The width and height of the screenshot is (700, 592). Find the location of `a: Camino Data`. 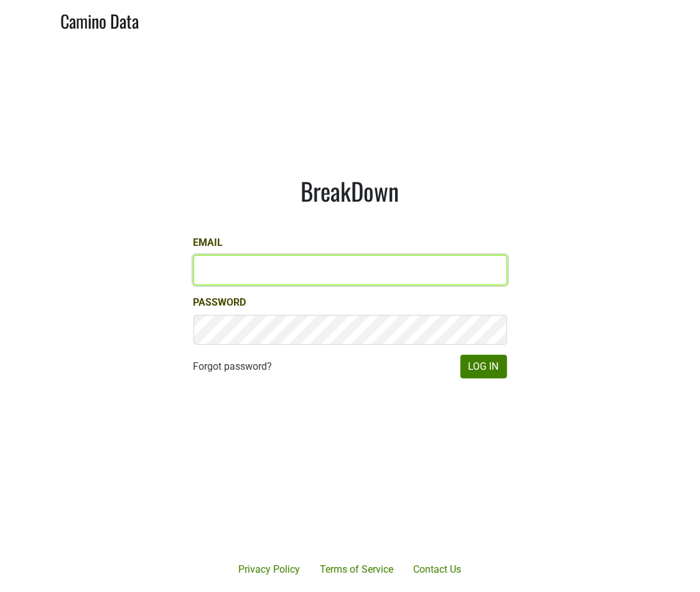

a: Camino Data is located at coordinates (100, 19).